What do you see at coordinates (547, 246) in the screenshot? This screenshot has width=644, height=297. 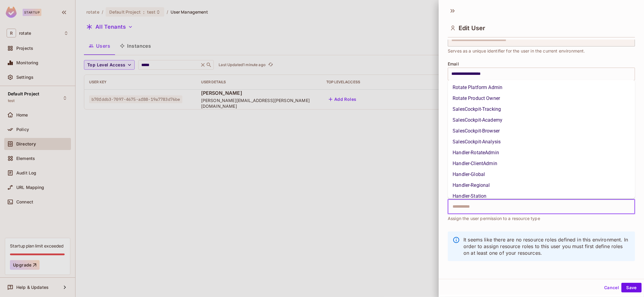 I see `p: It seems like there are no resource roles defined in this environment. In order to assign resourc...` at bounding box center [547, 246].